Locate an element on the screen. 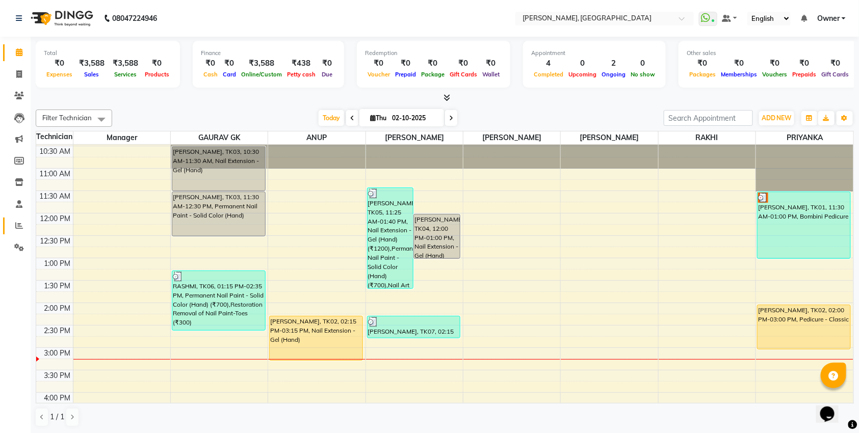 The width and height of the screenshot is (859, 433). span: Online/Custom is located at coordinates (262, 74).